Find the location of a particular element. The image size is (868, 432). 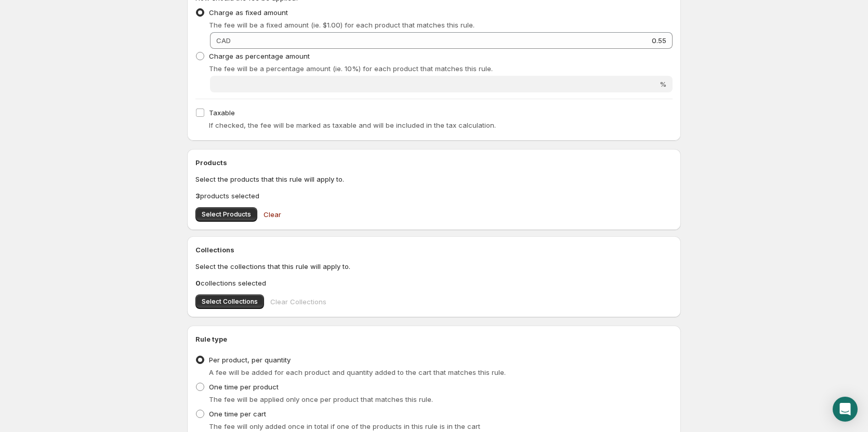

b: 3 is located at coordinates (197, 196).